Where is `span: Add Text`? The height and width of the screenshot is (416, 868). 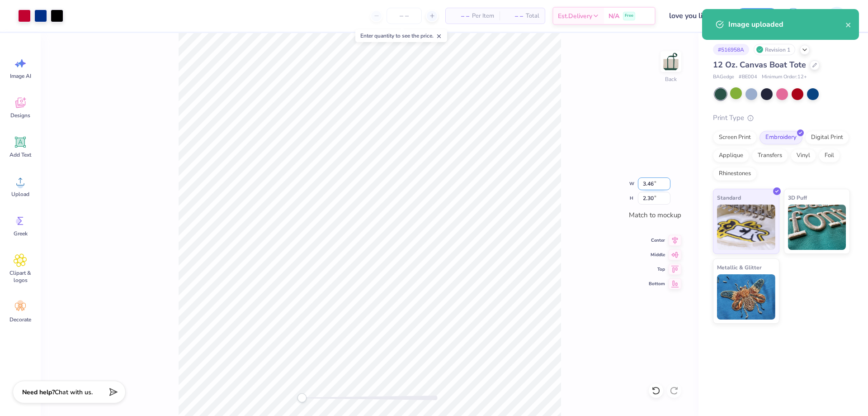
span: Add Text is located at coordinates (21, 155).